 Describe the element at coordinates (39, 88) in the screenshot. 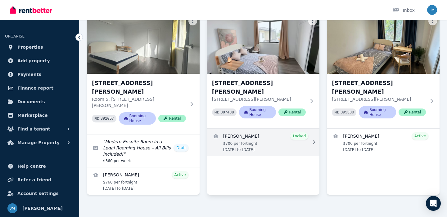

I see `a: Finance report` at that location.